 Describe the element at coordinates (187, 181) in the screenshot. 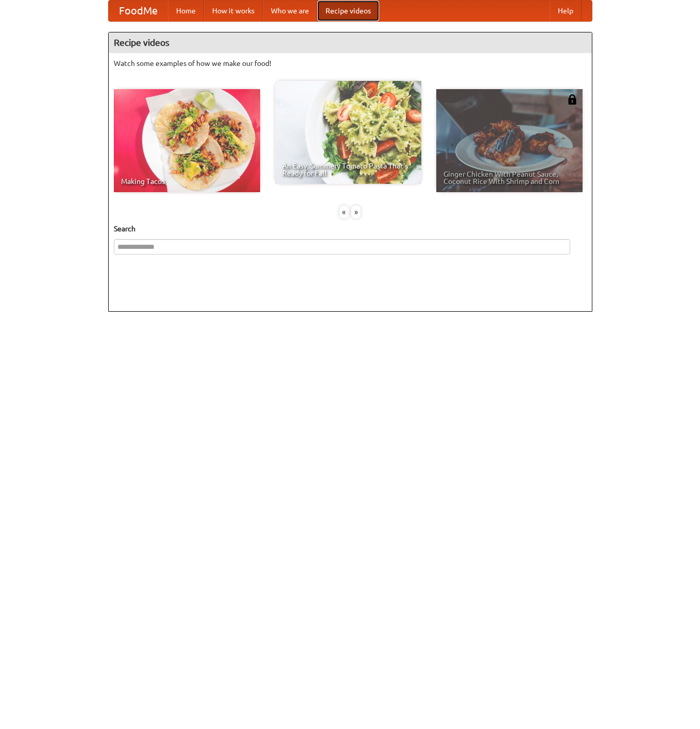

I see `span: Making Tacos` at that location.